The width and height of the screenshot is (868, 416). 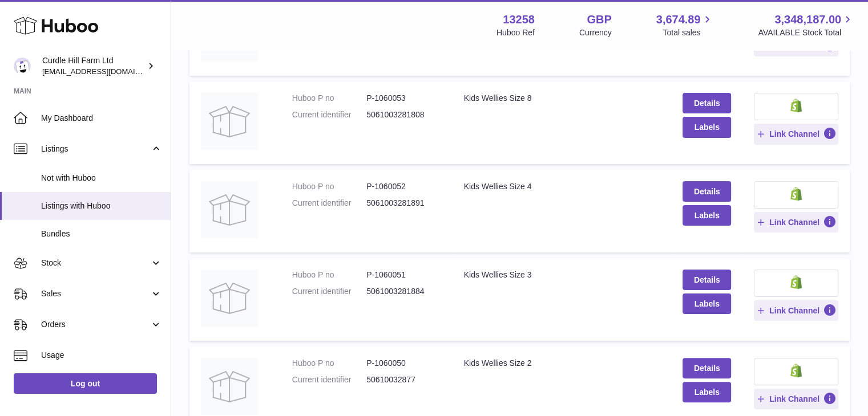 What do you see at coordinates (229, 122) in the screenshot?
I see `img: Kids Wellies Size 8` at bounding box center [229, 122].